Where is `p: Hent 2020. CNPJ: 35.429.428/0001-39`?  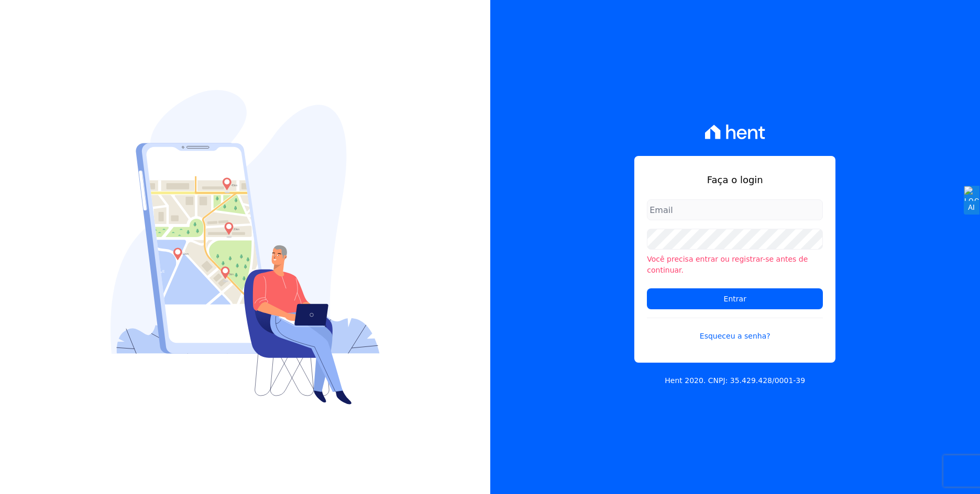
p: Hent 2020. CNPJ: 35.429.428/0001-39 is located at coordinates (735, 381).